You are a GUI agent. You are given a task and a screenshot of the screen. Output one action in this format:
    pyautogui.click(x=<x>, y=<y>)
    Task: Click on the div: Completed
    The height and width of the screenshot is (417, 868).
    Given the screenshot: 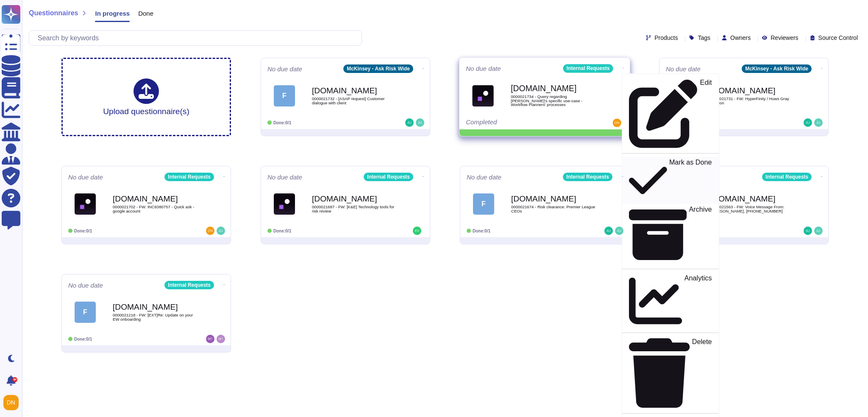 What is the action you would take?
    pyautogui.click(x=518, y=123)
    